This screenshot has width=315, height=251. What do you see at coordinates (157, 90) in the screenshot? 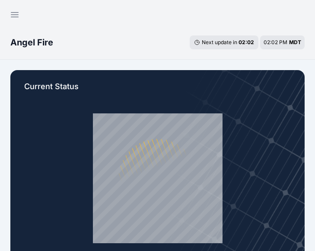
I see `p: Current Status` at bounding box center [157, 90].